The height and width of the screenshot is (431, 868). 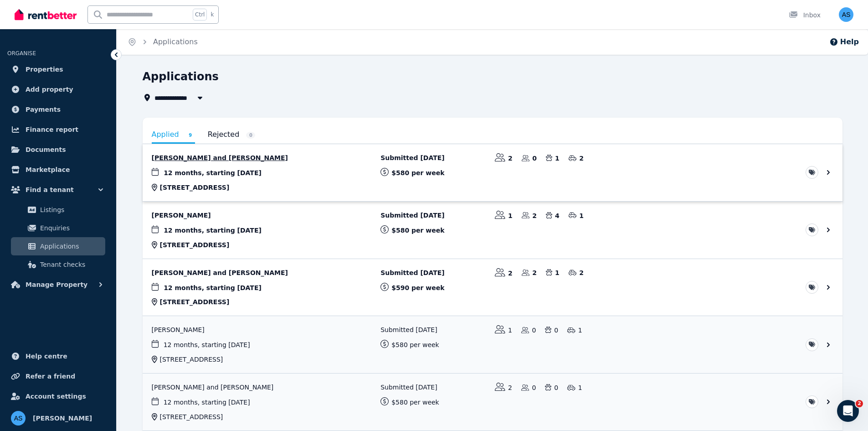 I want to click on a: Finance report, so click(x=58, y=130).